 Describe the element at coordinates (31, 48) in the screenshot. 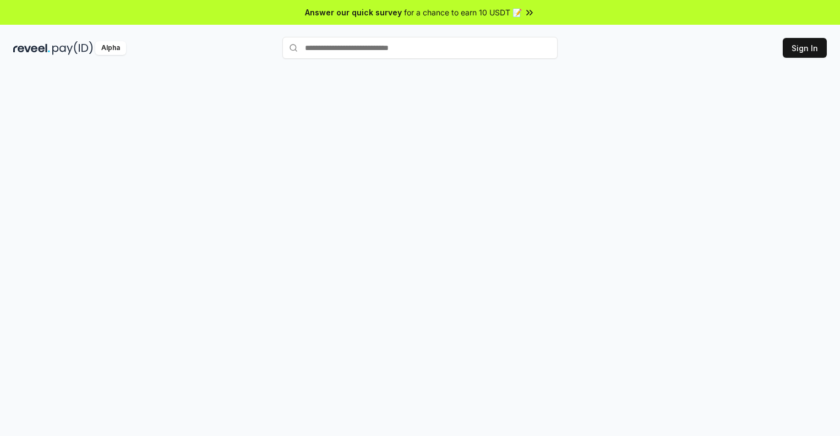

I see `img: reveel_dark` at that location.